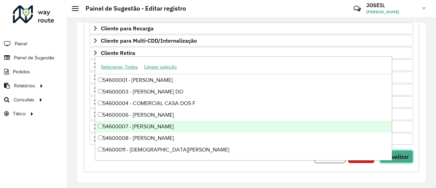  What do you see at coordinates (251, 41) in the screenshot?
I see `a: Cliente para Multi-CDD/Internalização` at bounding box center [251, 41].